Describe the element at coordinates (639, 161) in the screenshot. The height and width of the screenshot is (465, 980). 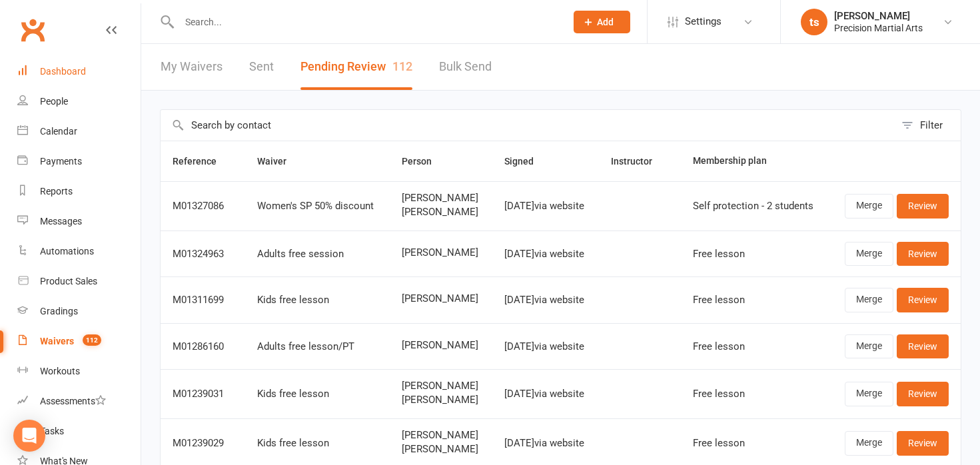
I see `button: Instructor` at that location.